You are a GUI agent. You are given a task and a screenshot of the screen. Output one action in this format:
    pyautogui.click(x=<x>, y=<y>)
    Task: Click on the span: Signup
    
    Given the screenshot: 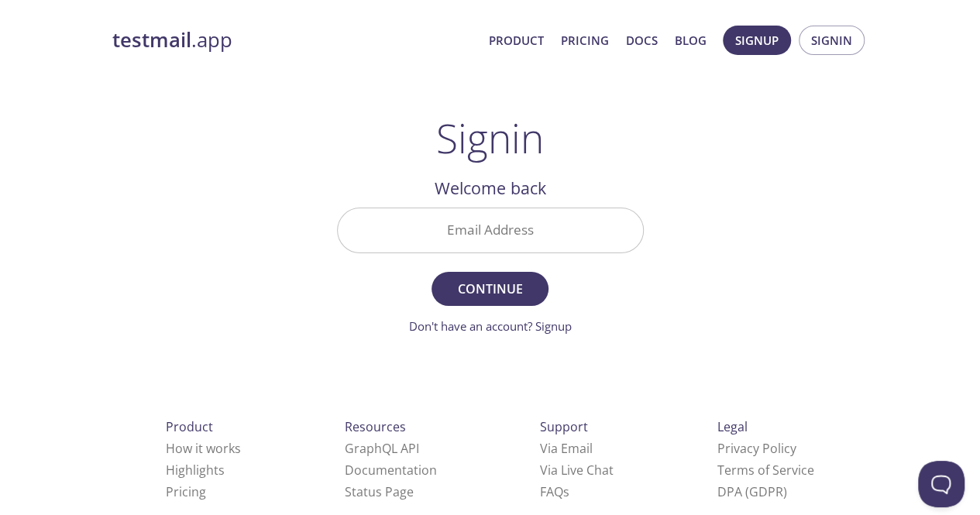 What is the action you would take?
    pyautogui.click(x=757, y=40)
    